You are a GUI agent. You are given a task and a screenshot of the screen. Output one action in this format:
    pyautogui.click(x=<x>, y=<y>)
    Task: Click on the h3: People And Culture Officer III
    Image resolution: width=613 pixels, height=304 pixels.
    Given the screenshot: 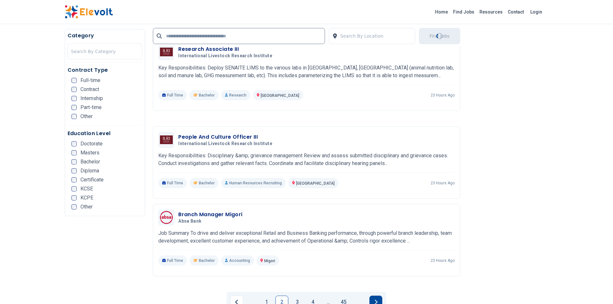 What is the action you would take?
    pyautogui.click(x=227, y=137)
    